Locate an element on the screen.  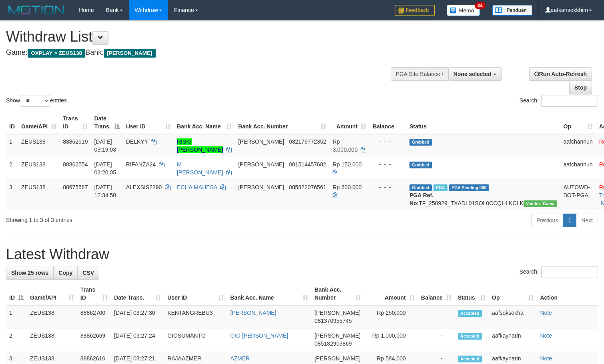
div: PGA Site Balance / is located at coordinates (419, 74).